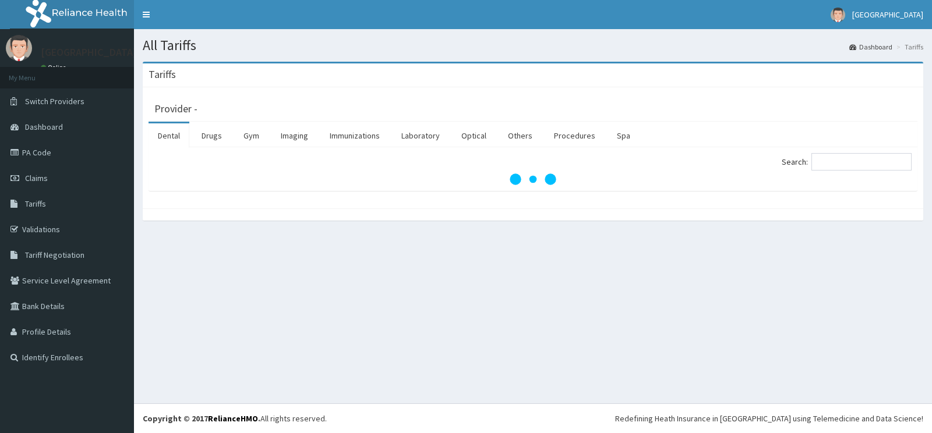 The image size is (932, 433). What do you see at coordinates (211, 136) in the screenshot?
I see `a: Drugs` at bounding box center [211, 136].